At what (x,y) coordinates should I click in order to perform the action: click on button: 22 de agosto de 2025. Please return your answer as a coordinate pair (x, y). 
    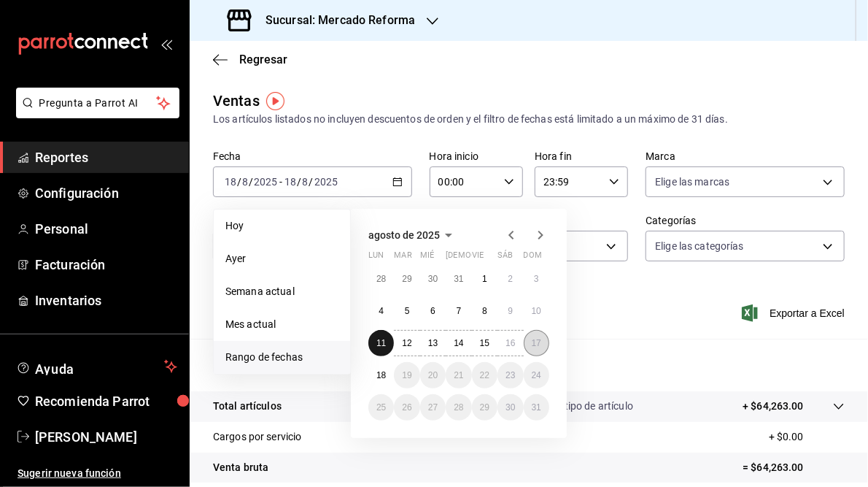
    Looking at the image, I should click on (484, 375).